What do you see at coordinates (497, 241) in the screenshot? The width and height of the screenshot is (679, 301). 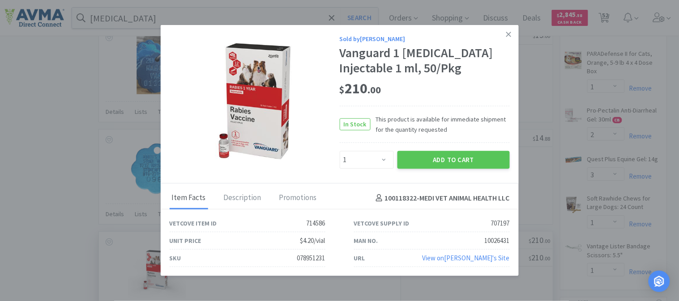 I see `div: 10026431` at bounding box center [497, 241].